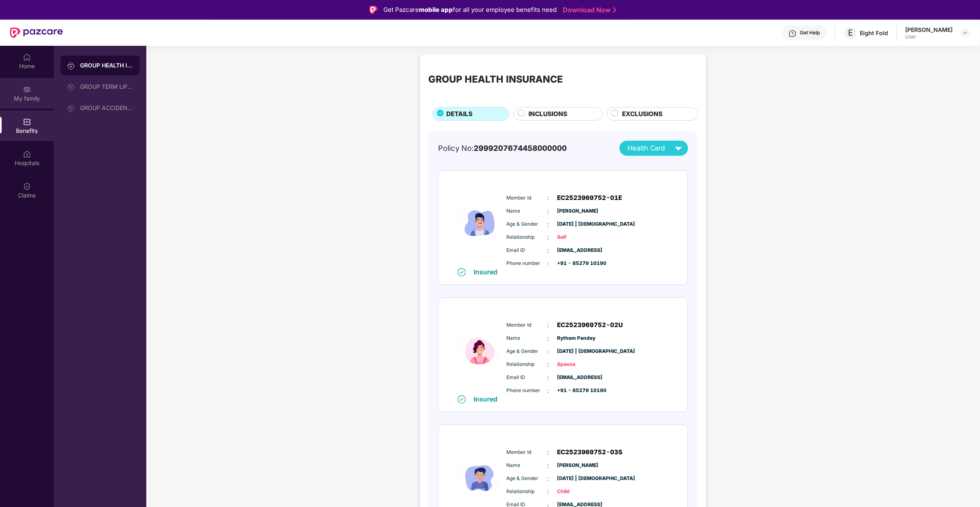  What do you see at coordinates (107, 108) in the screenshot?
I see `div: GROUP ACCIDENTAL INSURANCE` at bounding box center [107, 108].